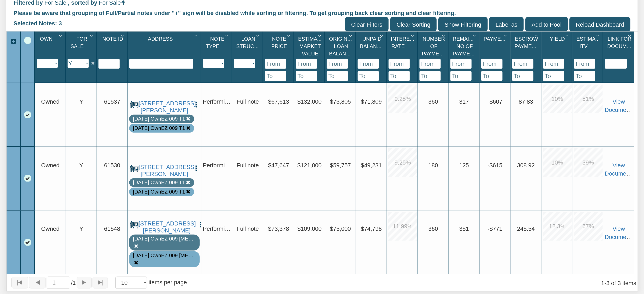 The height and width of the screenshot is (294, 644). Describe the element at coordinates (526, 165) in the screenshot. I see `span: 308.92` at that location.